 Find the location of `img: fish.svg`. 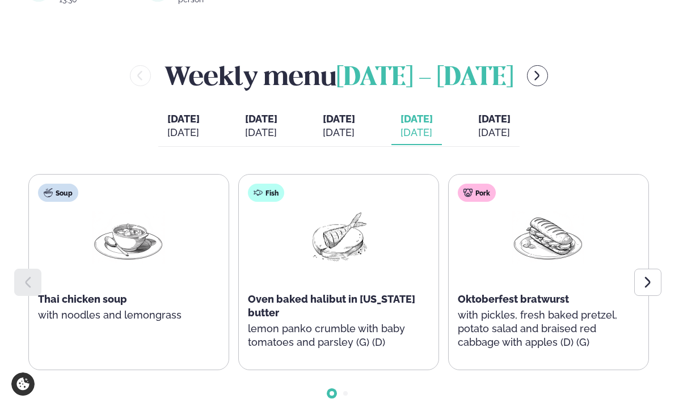

img: fish.svg is located at coordinates (258, 193).